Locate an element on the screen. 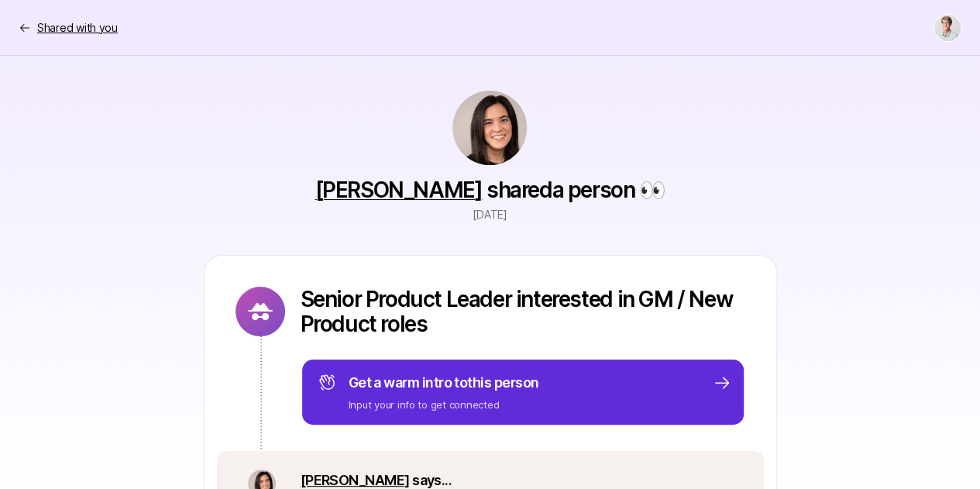  img: Charlie Vestner is located at coordinates (947, 28).